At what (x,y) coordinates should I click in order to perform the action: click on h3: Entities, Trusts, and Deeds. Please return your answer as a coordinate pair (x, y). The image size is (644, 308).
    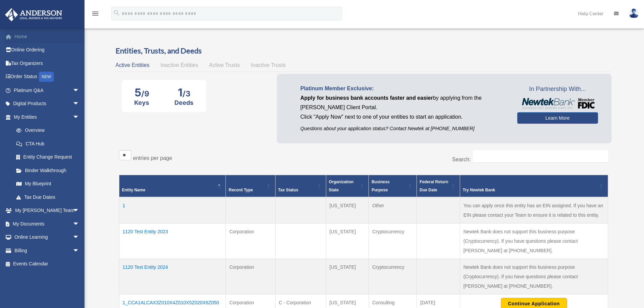
    Looking at the image, I should click on (363, 51).